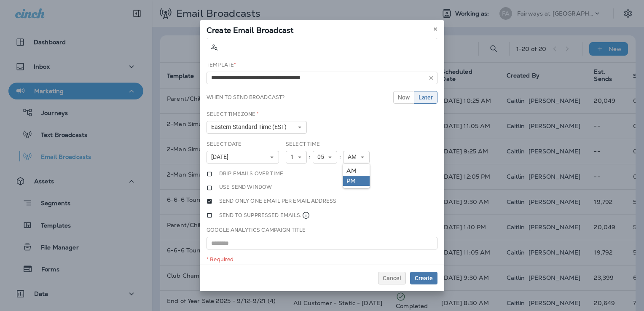 The height and width of the screenshot is (311, 644). I want to click on span: Now, so click(404, 97).